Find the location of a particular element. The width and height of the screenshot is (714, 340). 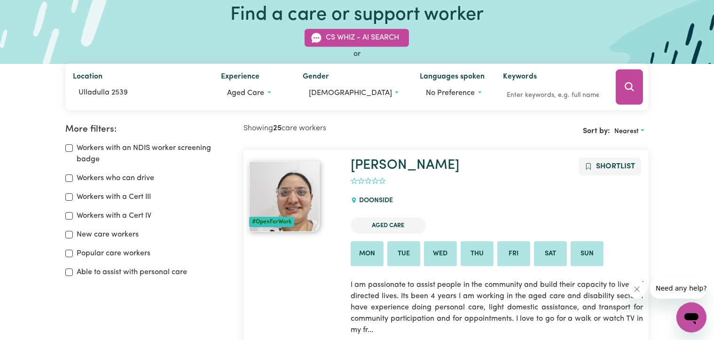

input: Enter keywords, e.g. full name, interests is located at coordinates (553, 95).